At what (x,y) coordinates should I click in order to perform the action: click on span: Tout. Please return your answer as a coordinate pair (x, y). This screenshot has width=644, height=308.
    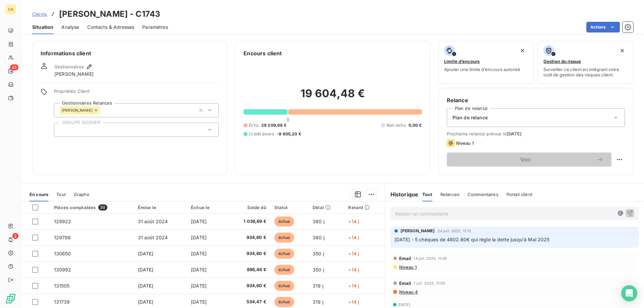
    Looking at the image, I should click on (61, 194).